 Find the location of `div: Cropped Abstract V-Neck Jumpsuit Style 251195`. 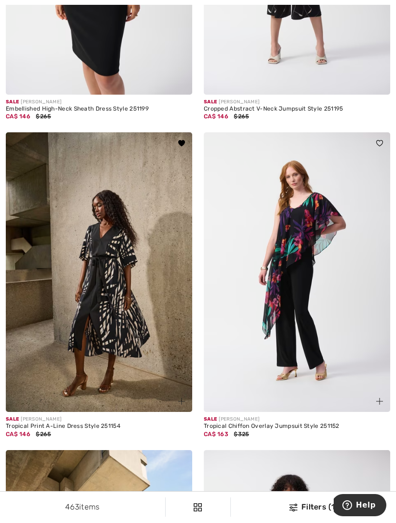

div: Cropped Abstract V-Neck Jumpsuit Style 251195 is located at coordinates (297, 109).